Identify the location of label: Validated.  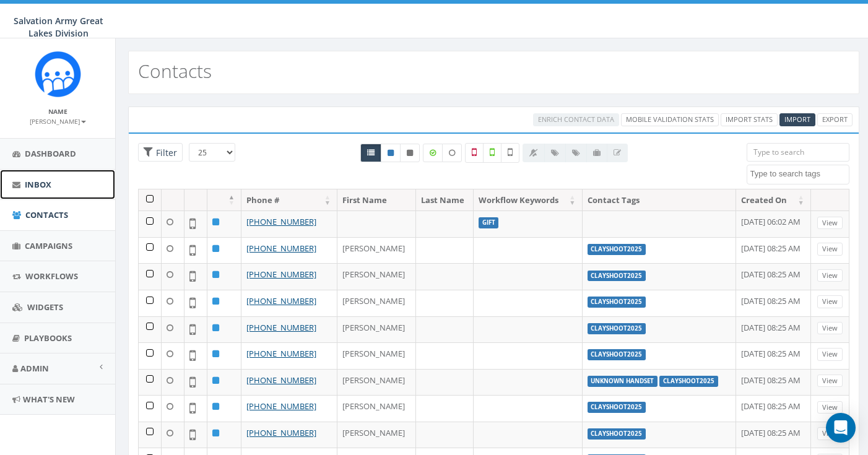
(492, 153).